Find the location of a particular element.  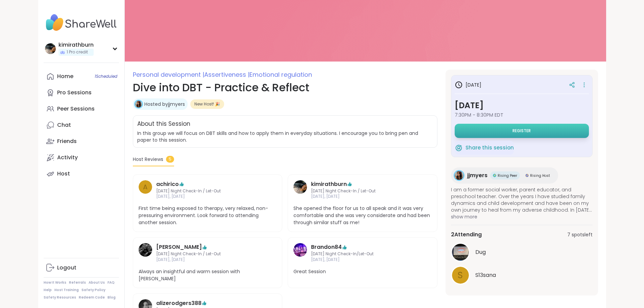

span: Register is located at coordinates (522, 131).